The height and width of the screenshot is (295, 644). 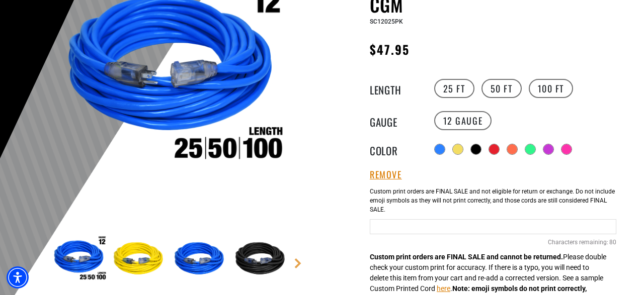 I want to click on input: Pink Cables, so click(x=493, y=227).